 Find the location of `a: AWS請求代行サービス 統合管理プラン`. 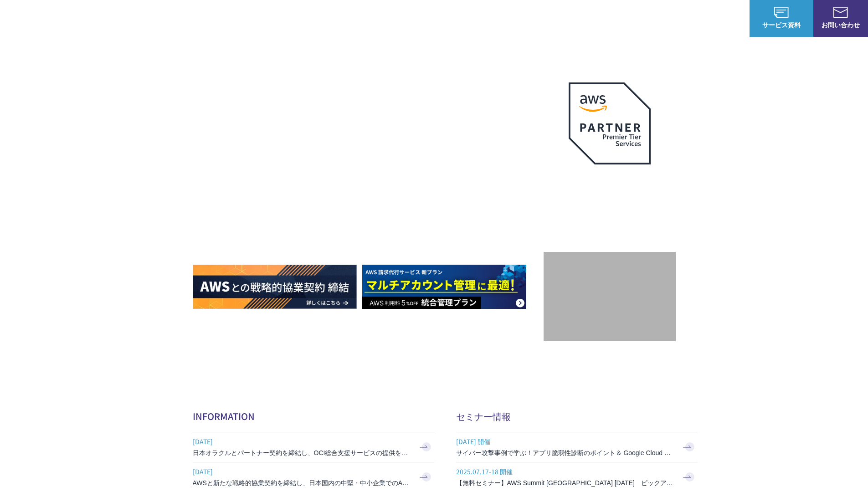

a: AWS請求代行サービス 統合管理プラン is located at coordinates (444, 287).